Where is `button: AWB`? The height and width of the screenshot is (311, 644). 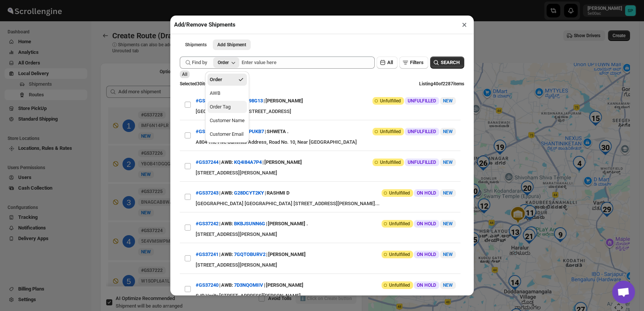 button: AWB is located at coordinates (227, 93).